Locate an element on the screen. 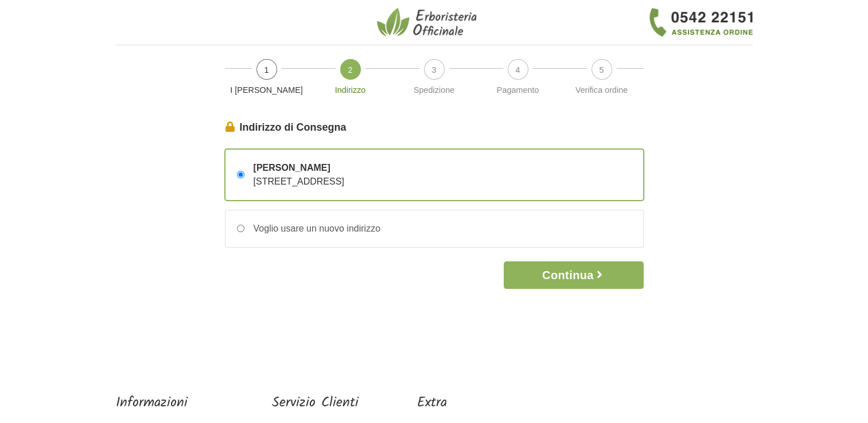 This screenshot has height=423, width=868. h5: Servizio Clienti is located at coordinates (315, 403).